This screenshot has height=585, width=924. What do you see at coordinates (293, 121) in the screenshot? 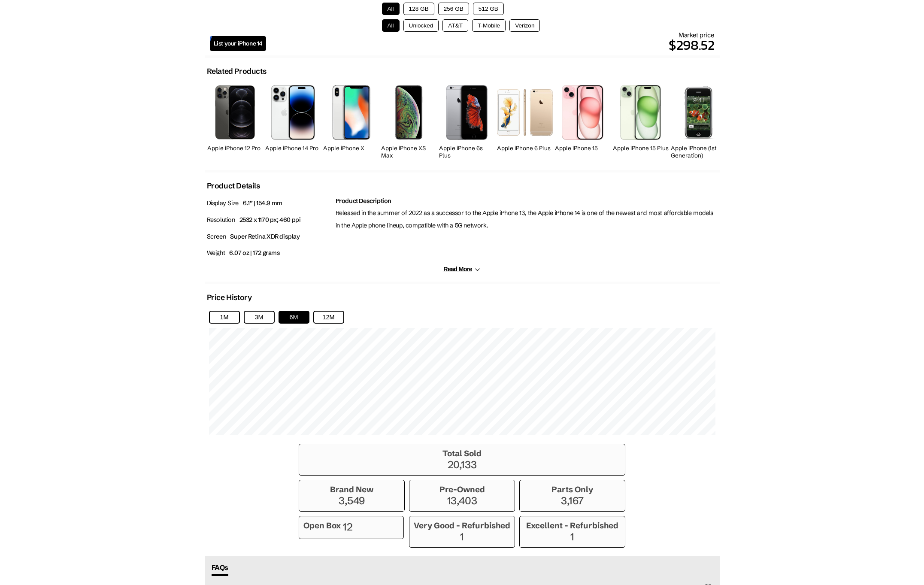
I see `a: iPhone 14 Pro Apple iPhone 14 Pro` at bounding box center [293, 121].